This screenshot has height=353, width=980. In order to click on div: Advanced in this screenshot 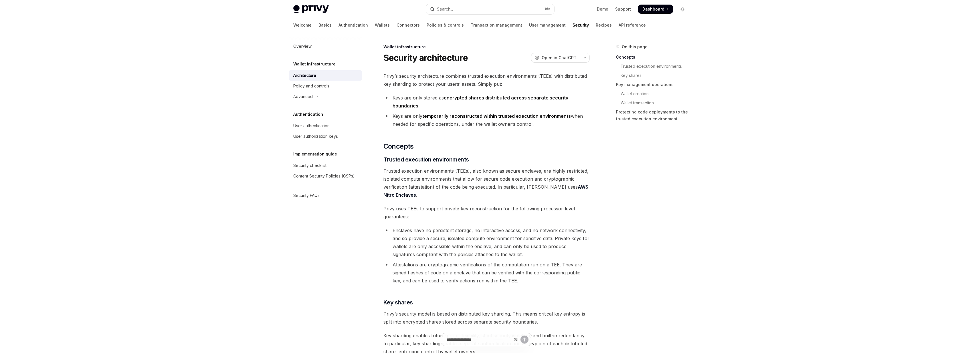, I will do `click(303, 97)`.